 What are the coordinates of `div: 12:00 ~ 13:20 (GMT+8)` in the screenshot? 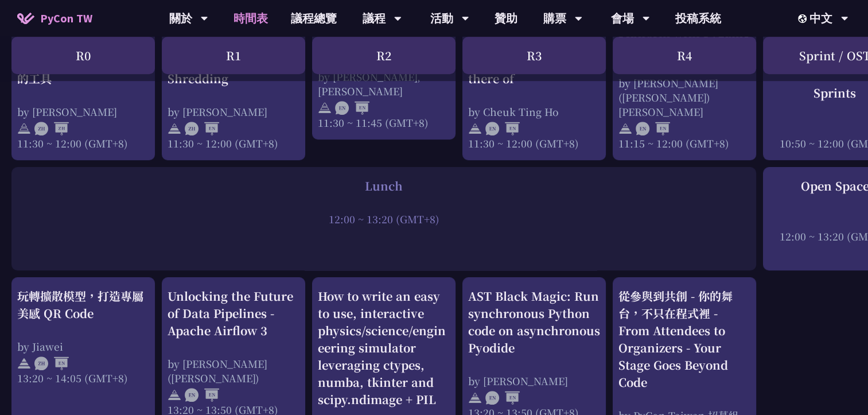 It's located at (383, 219).